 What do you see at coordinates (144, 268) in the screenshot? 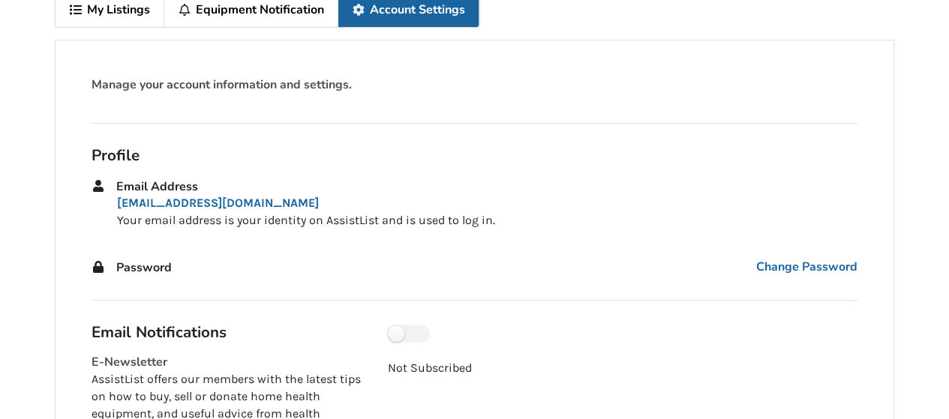
I see `span: Password` at bounding box center [144, 268].